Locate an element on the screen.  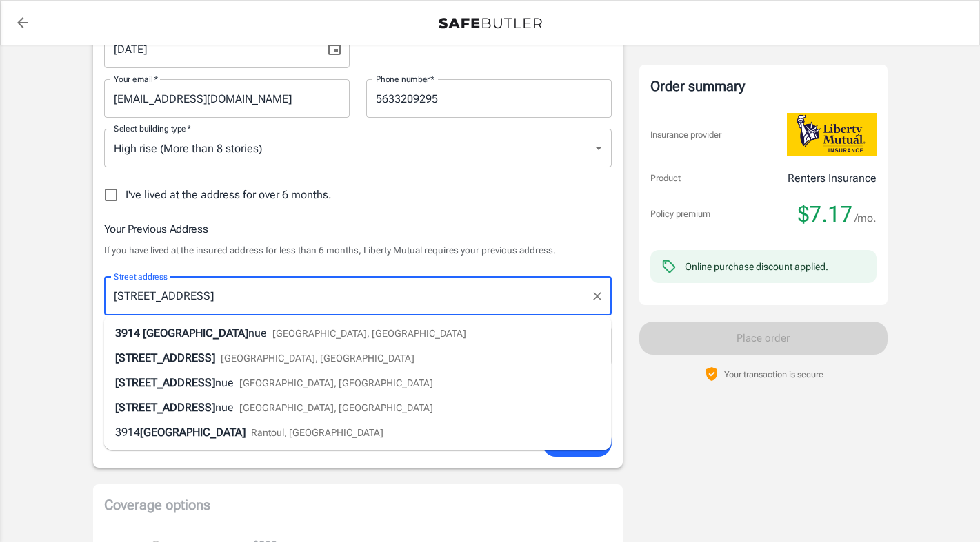
label: Street address is located at coordinates (140, 277).